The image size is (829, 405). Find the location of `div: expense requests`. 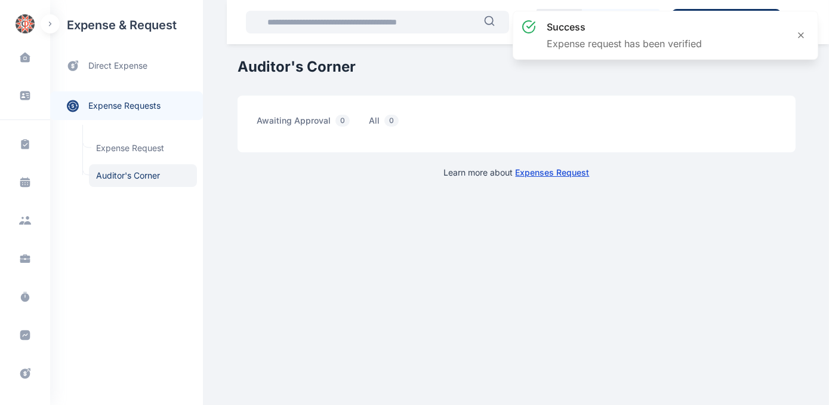

div: expense requests is located at coordinates (127, 101).